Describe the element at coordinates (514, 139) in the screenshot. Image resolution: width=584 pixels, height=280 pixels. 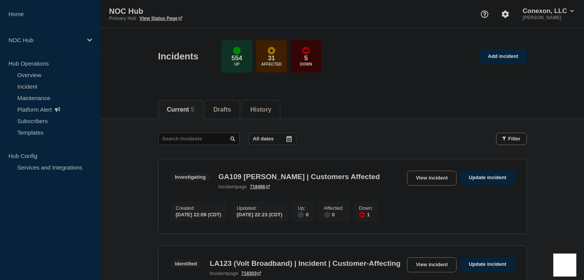
I see `span: Filter` at that location.